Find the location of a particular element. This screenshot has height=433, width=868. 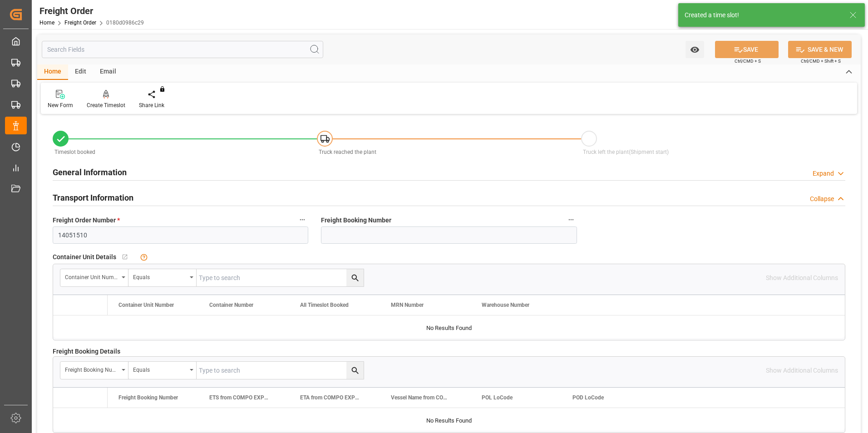

span: Ctrl/CMD + S is located at coordinates (747, 61).